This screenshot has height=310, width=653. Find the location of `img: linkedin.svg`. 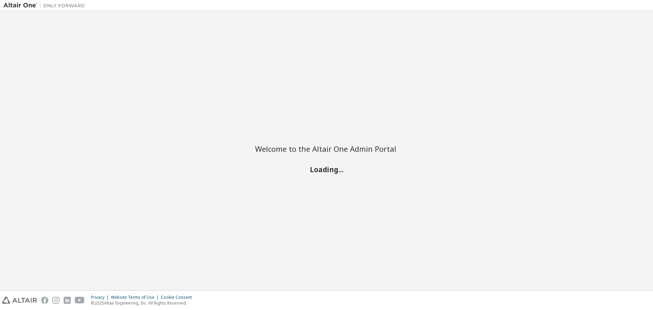

img: linkedin.svg is located at coordinates (67, 300).